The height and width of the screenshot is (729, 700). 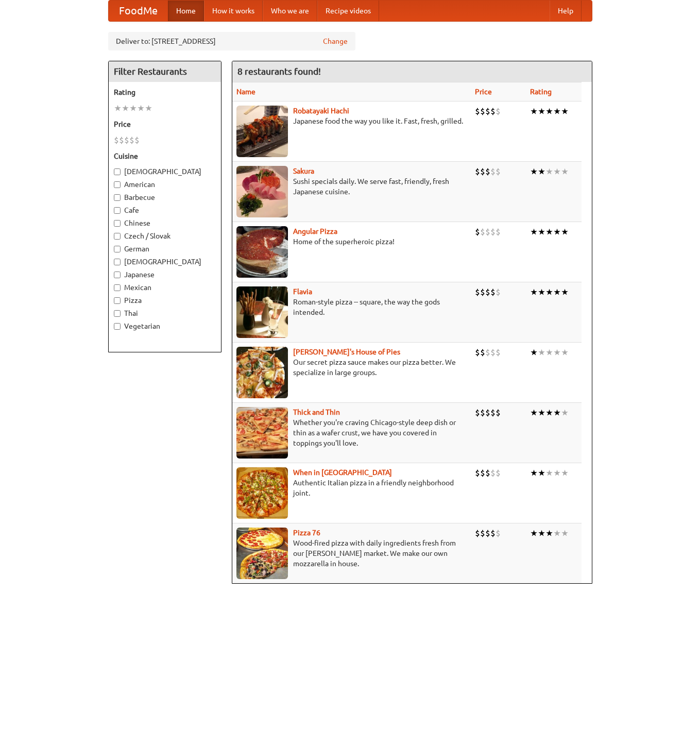 What do you see at coordinates (566, 11) in the screenshot?
I see `a: Help` at bounding box center [566, 11].